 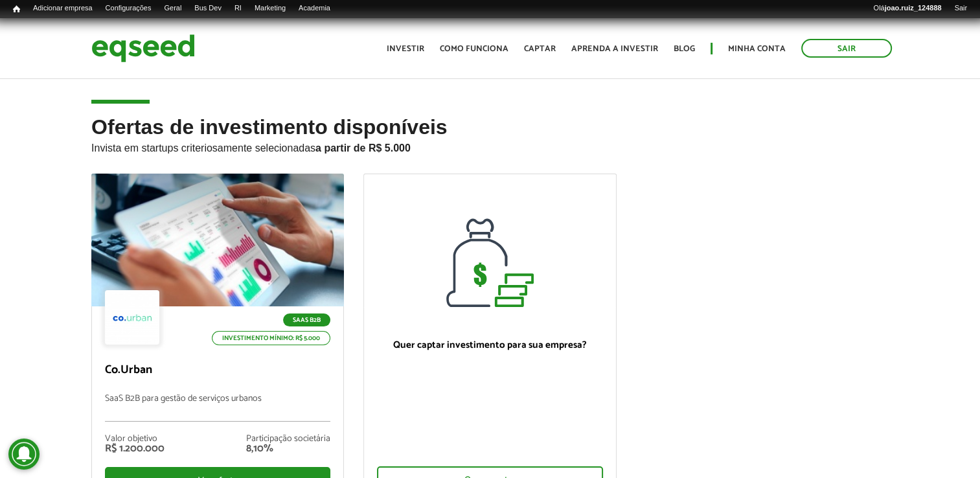 What do you see at coordinates (143, 48) in the screenshot?
I see `img: EqSeed` at bounding box center [143, 48].